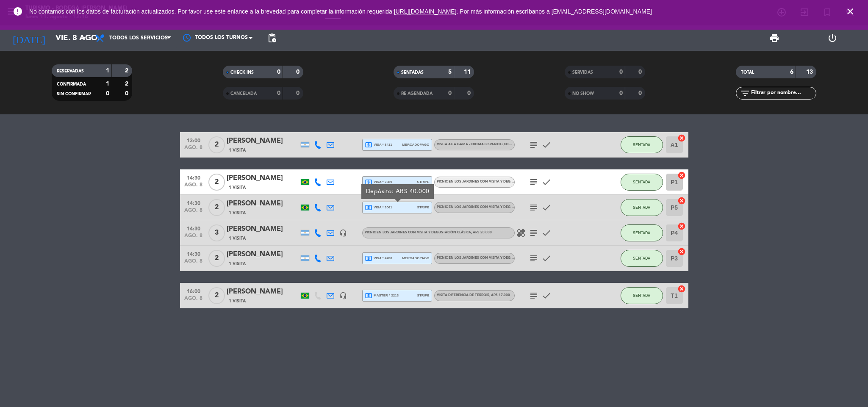  Describe the element at coordinates (582, 72) in the screenshot. I see `span: SERVIDAS` at that location.